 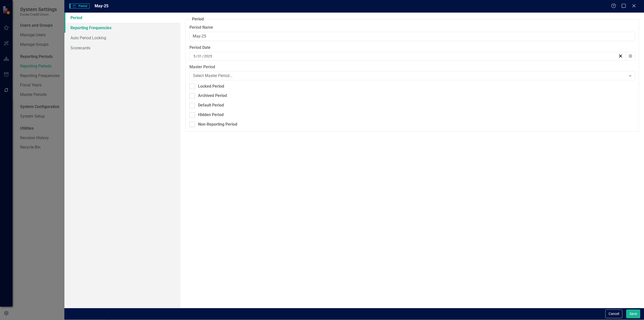 I want to click on a: Reporting Frequencies, so click(x=122, y=28).